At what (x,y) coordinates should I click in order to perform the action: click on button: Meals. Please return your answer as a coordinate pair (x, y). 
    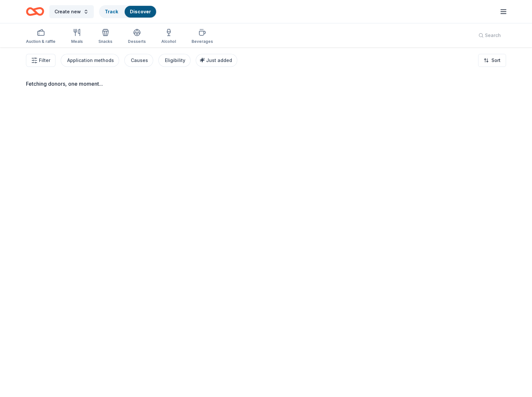
    Looking at the image, I should click on (77, 37).